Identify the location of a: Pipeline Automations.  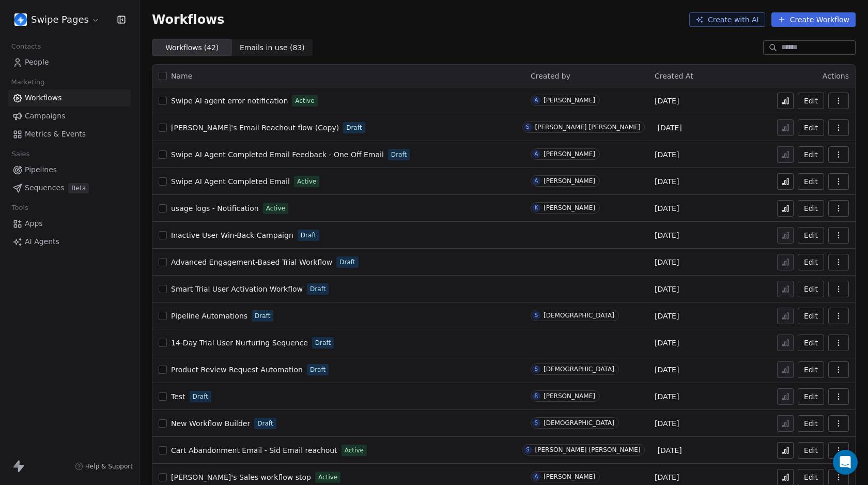
(210, 316).